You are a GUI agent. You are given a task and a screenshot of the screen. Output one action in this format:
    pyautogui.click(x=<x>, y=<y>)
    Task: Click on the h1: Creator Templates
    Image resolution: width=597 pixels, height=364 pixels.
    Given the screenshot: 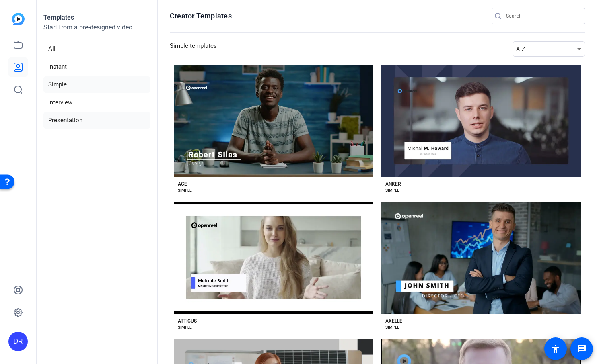 What is the action you would take?
    pyautogui.click(x=201, y=16)
    